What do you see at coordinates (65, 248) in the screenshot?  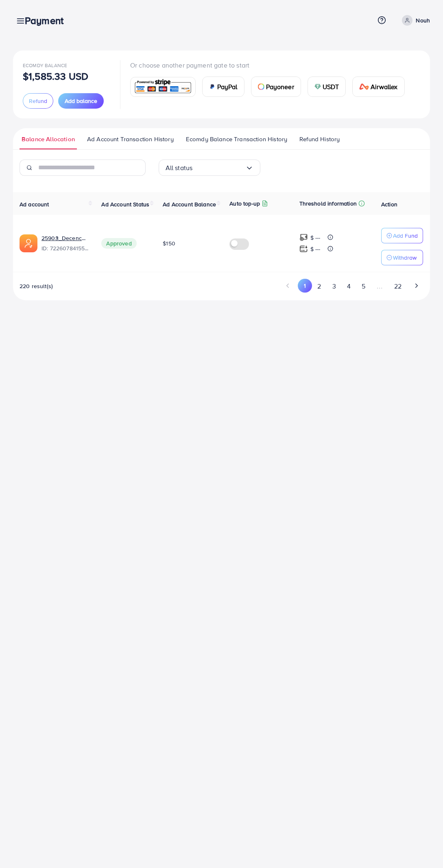 I see `span: ID: 7226078415550464001` at bounding box center [65, 248].